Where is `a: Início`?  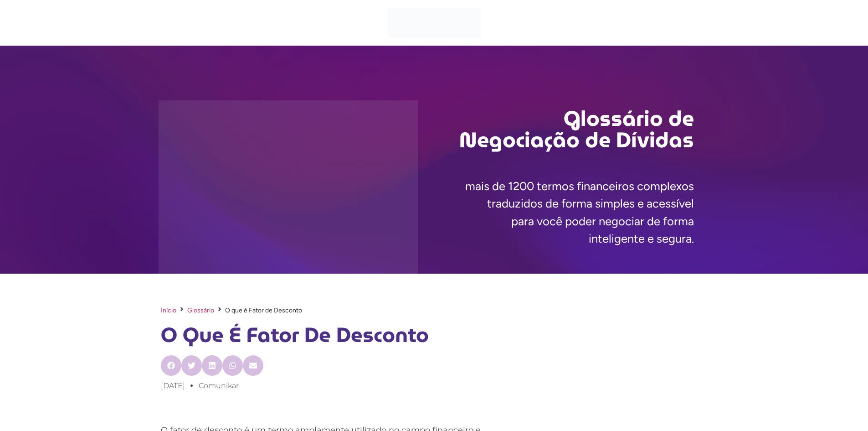
a: Início is located at coordinates (169, 310).